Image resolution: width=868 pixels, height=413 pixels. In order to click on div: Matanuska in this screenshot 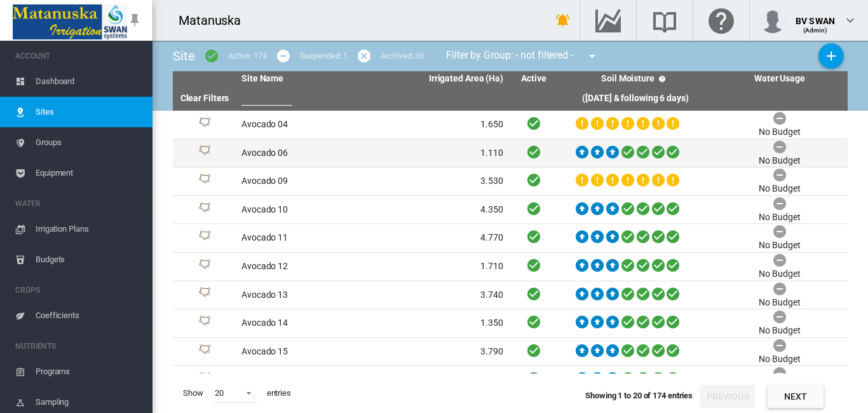, I will do `click(216, 21)`.